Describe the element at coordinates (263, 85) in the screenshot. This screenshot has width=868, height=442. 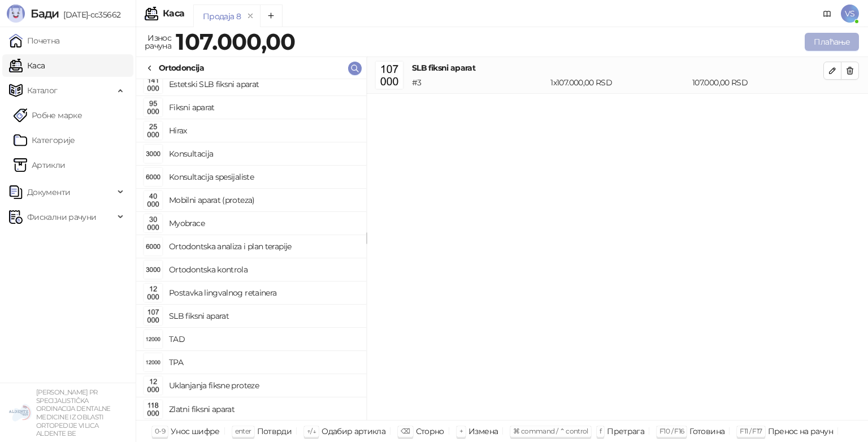
I see `h4: Estetski SLB fiksni aparat` at that location.